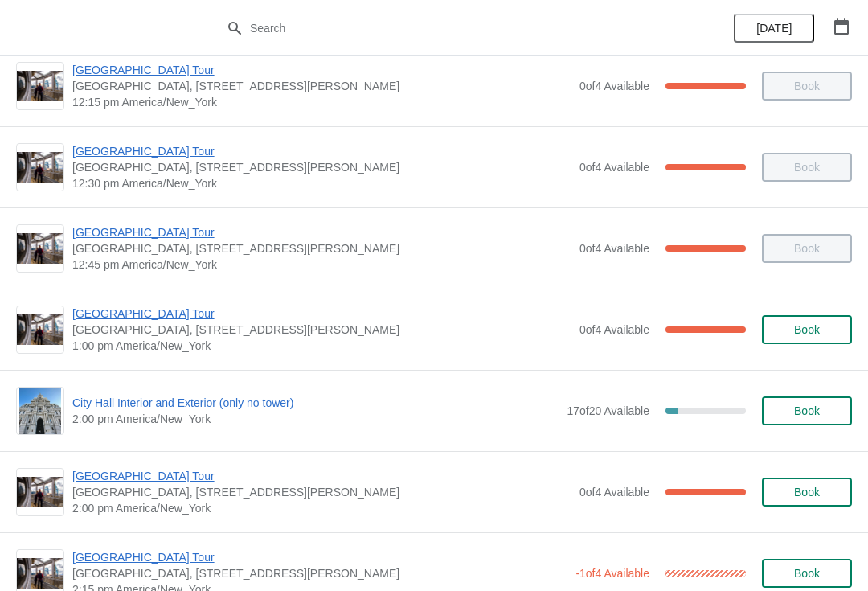 Image resolution: width=868 pixels, height=591 pixels. What do you see at coordinates (607, 411) in the screenshot?
I see `span: 17 of 20 Available` at bounding box center [607, 411].